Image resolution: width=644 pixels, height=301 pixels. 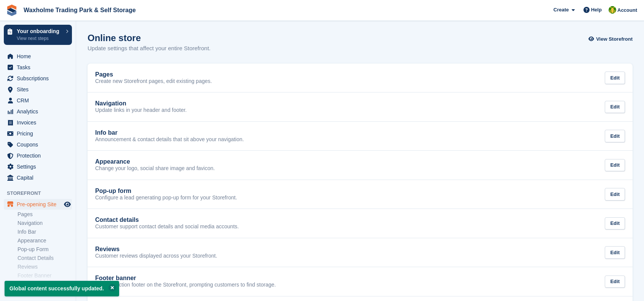 What do you see at coordinates (44, 241) in the screenshot?
I see `a: Appearance` at bounding box center [44, 241].